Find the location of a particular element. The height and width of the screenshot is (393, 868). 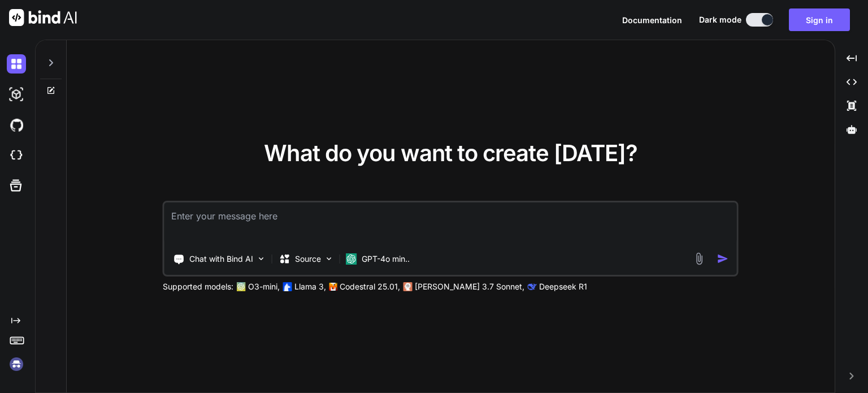

button: Documentation is located at coordinates (652, 20).